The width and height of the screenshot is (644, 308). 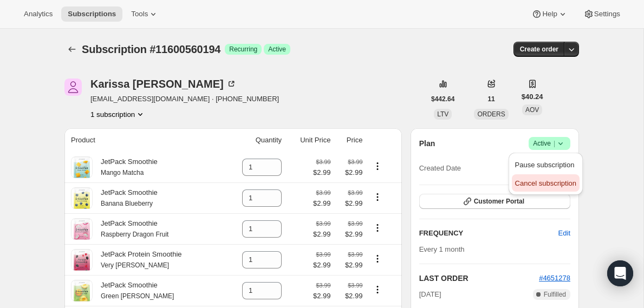 What do you see at coordinates (564, 233) in the screenshot?
I see `button: Edit` at bounding box center [564, 233].